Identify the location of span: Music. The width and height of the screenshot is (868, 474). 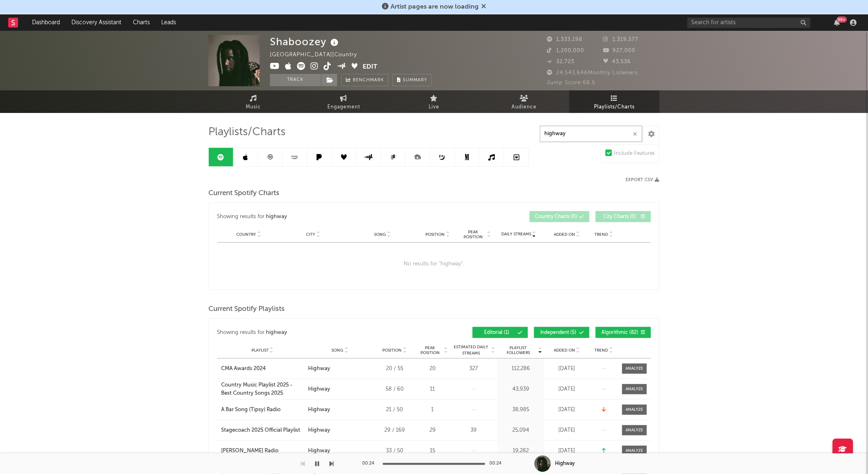
(254, 107).